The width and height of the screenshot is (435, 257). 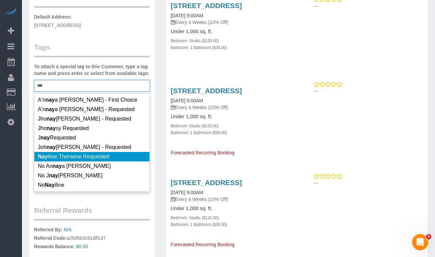 I want to click on span: Jho sy Requested, so click(x=63, y=128).